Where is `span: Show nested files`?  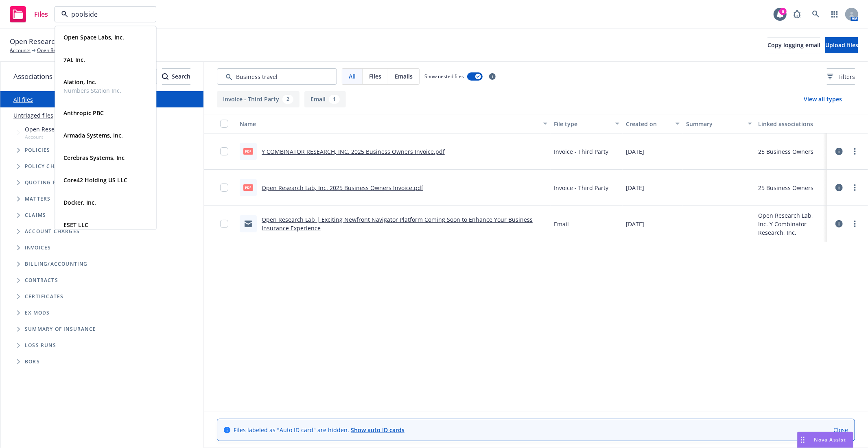 span: Show nested files is located at coordinates (444, 76).